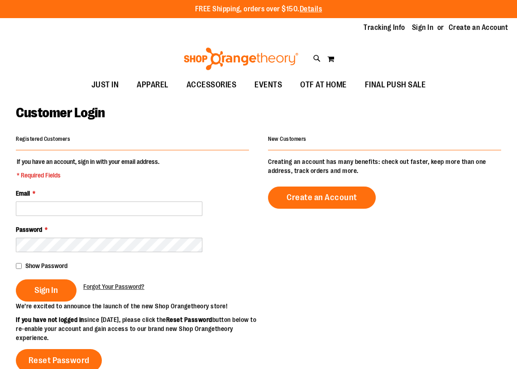  Describe the element at coordinates (88, 168) in the screenshot. I see `legend: If you have an account, sign in with your email address.` at that location.